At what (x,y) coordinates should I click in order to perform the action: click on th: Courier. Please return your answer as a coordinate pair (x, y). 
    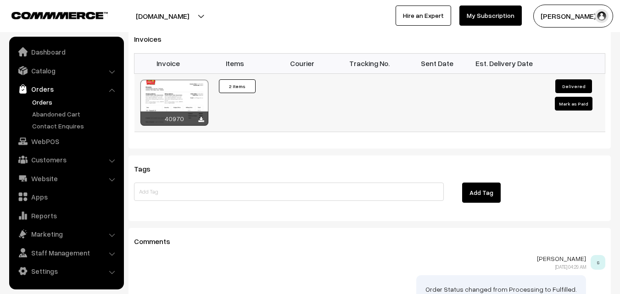
    Looking at the image, I should click on (303, 63).